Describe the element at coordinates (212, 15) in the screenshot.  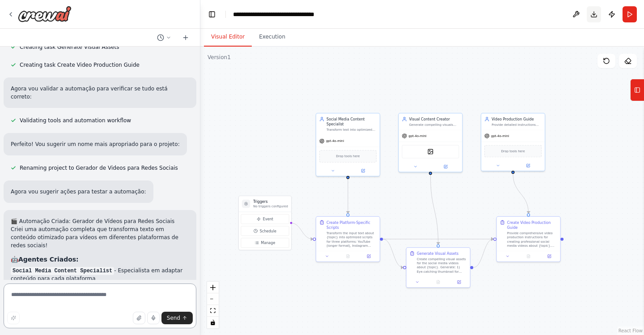
I see `button: Hide left sidebar` at that location.